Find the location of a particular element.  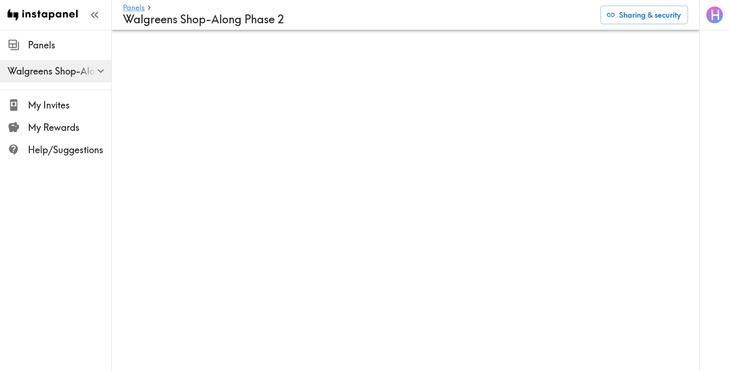

h4: Walgreens Shop-Along Phase 2 is located at coordinates (358, 19).